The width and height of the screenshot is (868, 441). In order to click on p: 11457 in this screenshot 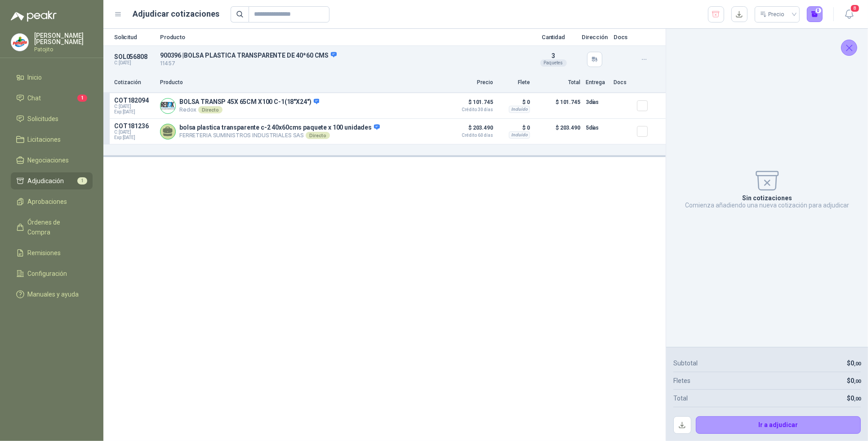, I will do `click(343, 64)`.